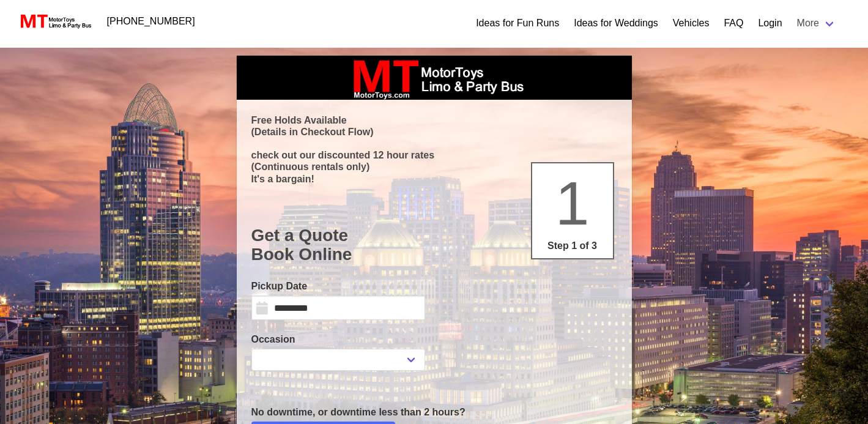 Image resolution: width=868 pixels, height=424 pixels. What do you see at coordinates (573, 203) in the screenshot?
I see `span: 1` at bounding box center [573, 203].